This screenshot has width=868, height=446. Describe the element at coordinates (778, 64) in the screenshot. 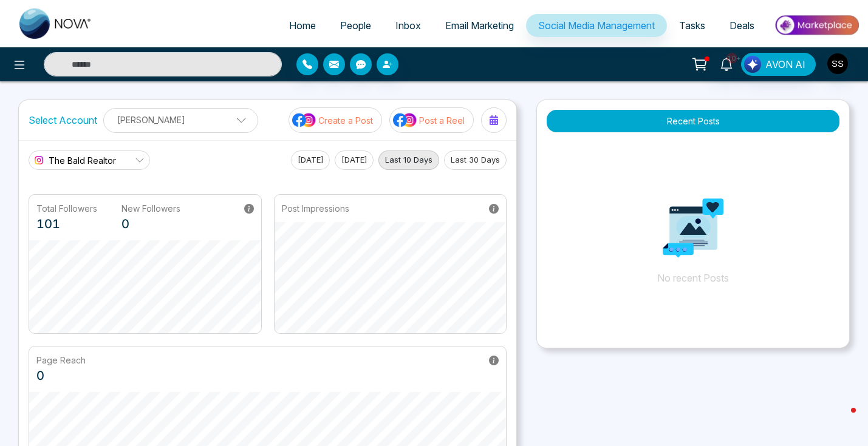

I see `button: AVON AI` at that location.